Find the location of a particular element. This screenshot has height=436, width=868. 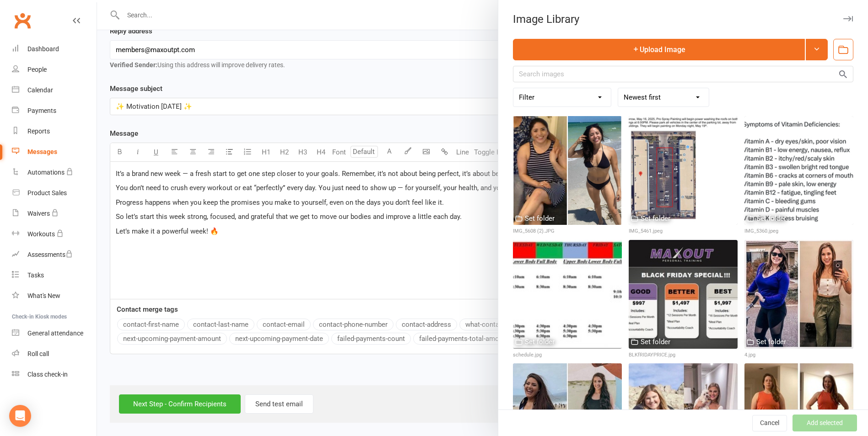

button: Upload Image is located at coordinates (659, 49).